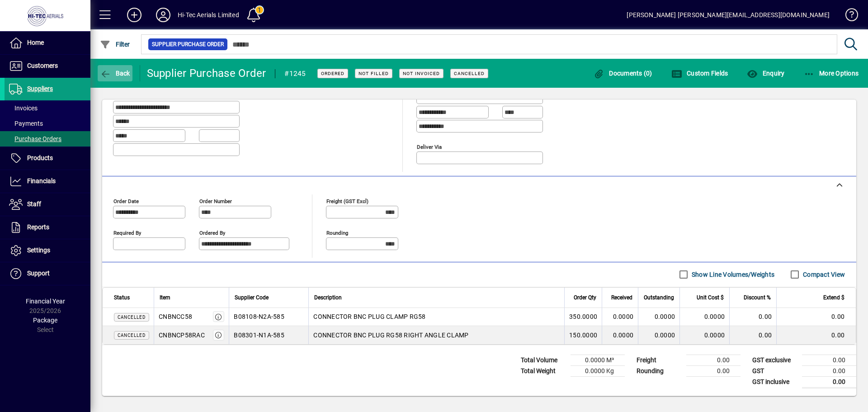  I want to click on td: 0.0000 Kg, so click(598, 371).